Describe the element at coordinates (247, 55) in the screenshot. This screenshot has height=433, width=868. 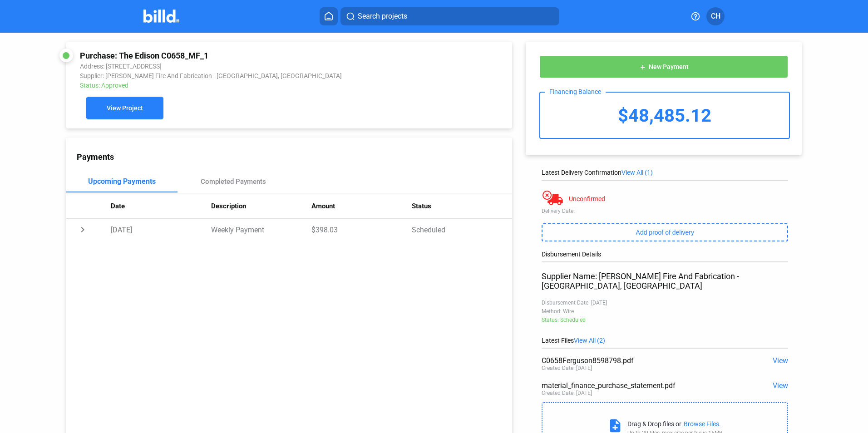
I see `div: Purchase: The Edison C0658_MF_1` at that location.